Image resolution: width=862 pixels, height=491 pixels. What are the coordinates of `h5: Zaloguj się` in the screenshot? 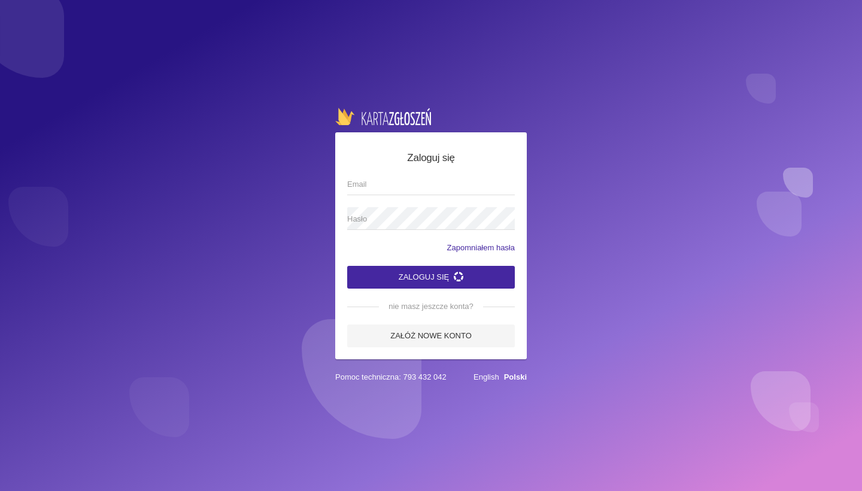 It's located at (431, 158).